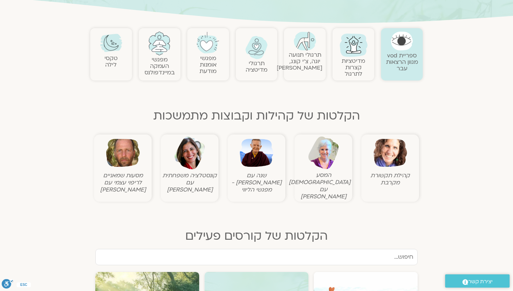  Describe the element at coordinates (402, 62) in the screenshot. I see `a: ספריית vodמגוון הרצאות עבר` at that location.